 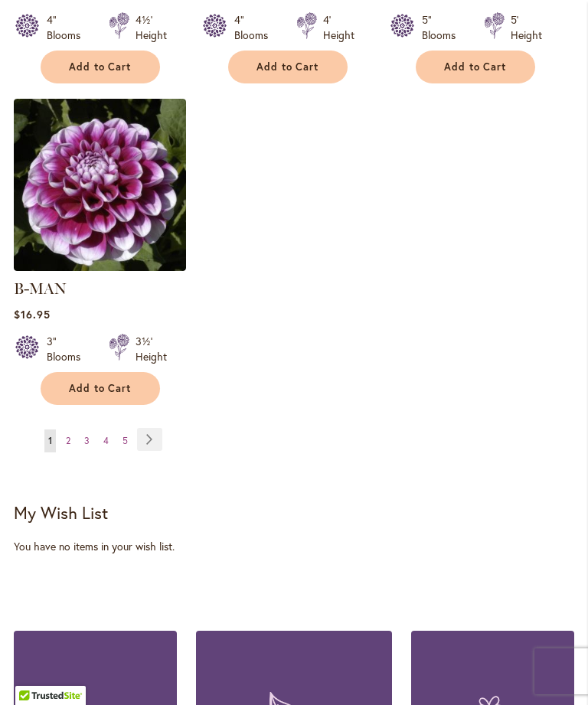 What do you see at coordinates (125, 441) in the screenshot?
I see `a: 5` at bounding box center [125, 441].